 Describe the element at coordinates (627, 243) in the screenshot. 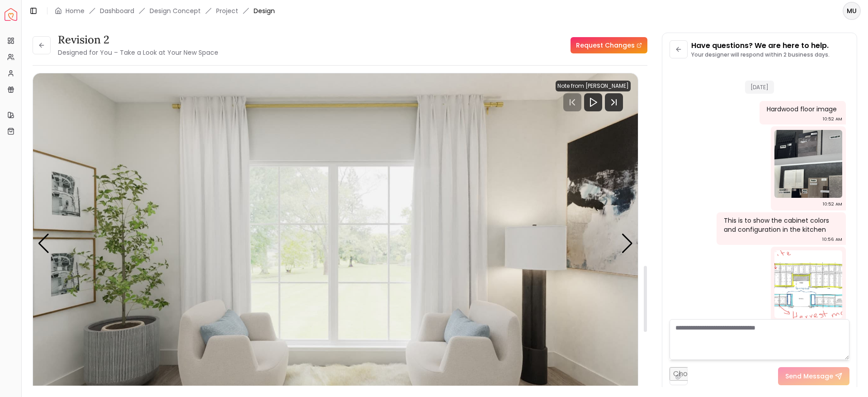

I see `div: Next slide` at that location.